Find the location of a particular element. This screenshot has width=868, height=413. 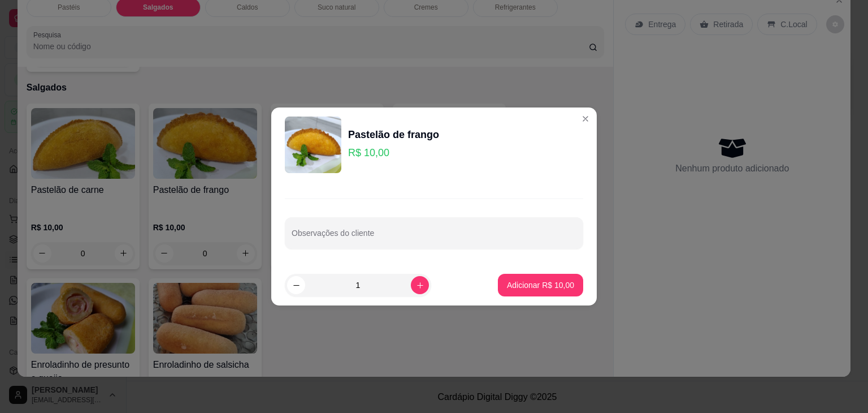

button: decrease-product-quantity is located at coordinates (296, 285).